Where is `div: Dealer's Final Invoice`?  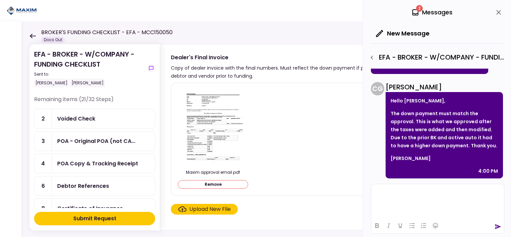
div: Dealer's Final Invoice is located at coordinates (307, 57).